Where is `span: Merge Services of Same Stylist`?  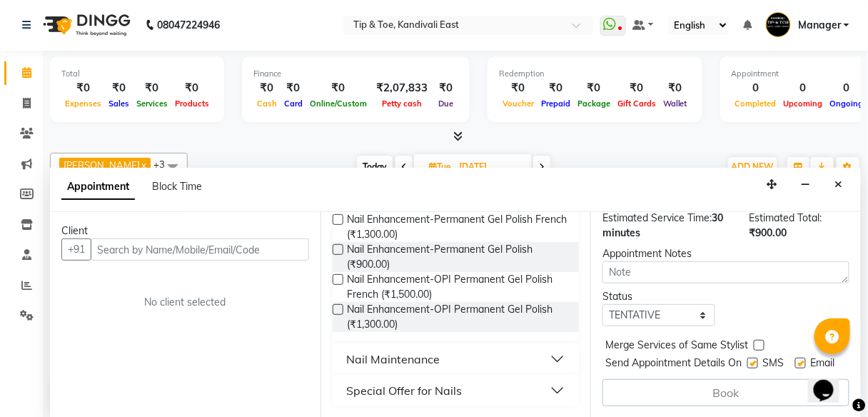 span: Merge Services of Same Stylist is located at coordinates (677, 346).